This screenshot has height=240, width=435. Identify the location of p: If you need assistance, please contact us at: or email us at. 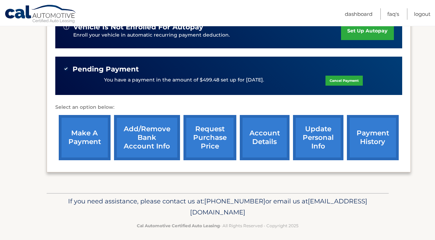
(218, 207).